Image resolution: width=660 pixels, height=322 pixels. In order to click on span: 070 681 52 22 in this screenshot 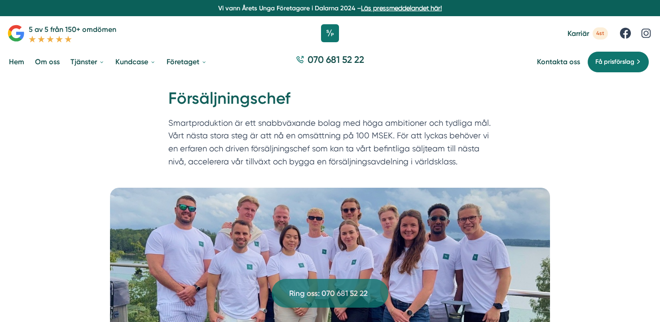, I will do `click(336, 59)`.